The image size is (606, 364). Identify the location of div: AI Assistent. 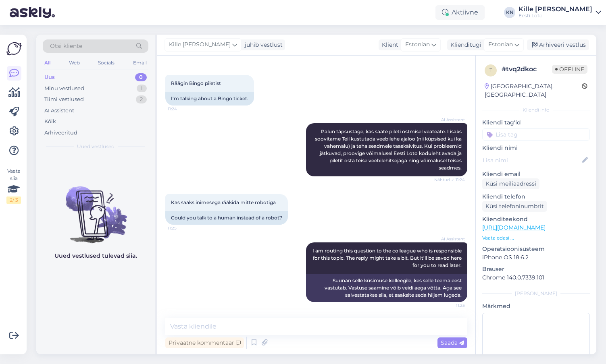
(59, 111).